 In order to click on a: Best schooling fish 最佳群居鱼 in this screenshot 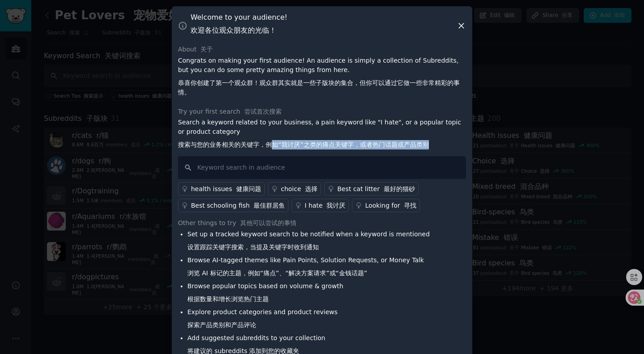, I will do `click(233, 205)`.